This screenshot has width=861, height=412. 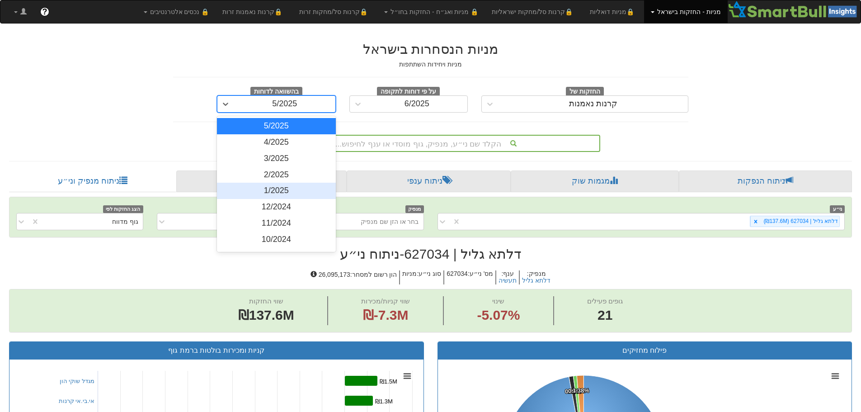 I want to click on div: דלתא גליל, so click(x=536, y=280).